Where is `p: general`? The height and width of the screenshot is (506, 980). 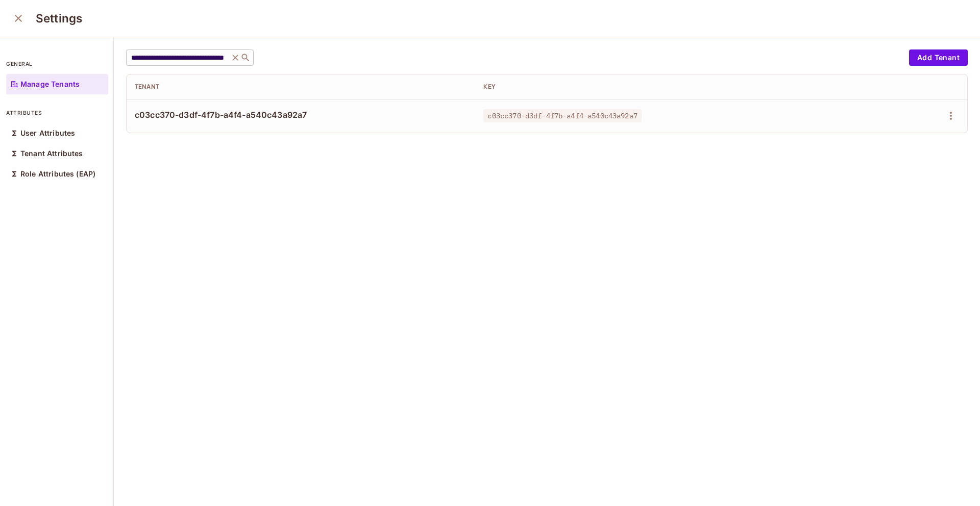 p: general is located at coordinates (57, 64).